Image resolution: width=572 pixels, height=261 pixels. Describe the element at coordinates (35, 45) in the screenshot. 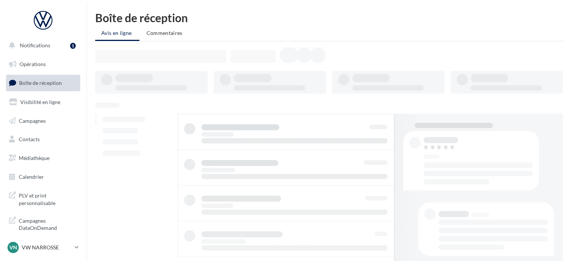

I see `span: Notifications` at that location.